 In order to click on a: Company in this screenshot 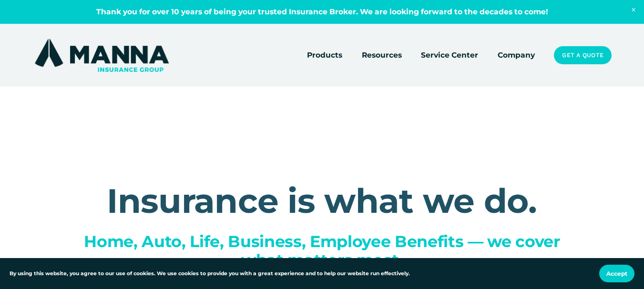, I will do `click(516, 55)`.